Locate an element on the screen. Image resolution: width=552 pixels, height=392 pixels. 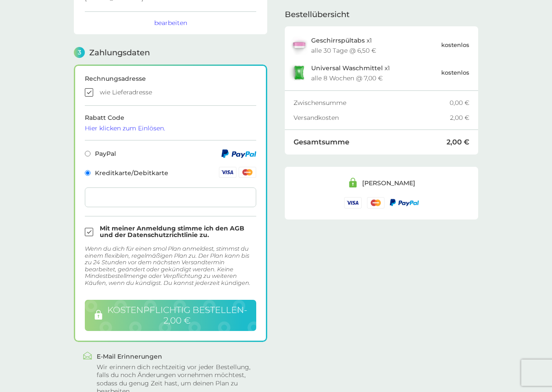
label: Mit meiner Anmeldung stimme ich den AGB und der Datenschutzrichtlinie zu. is located at coordinates (178, 232).